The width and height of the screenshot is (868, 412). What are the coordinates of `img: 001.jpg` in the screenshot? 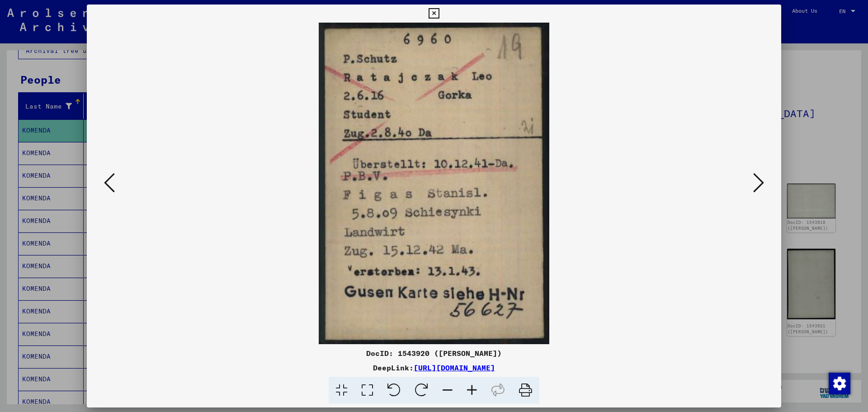 It's located at (434, 183).